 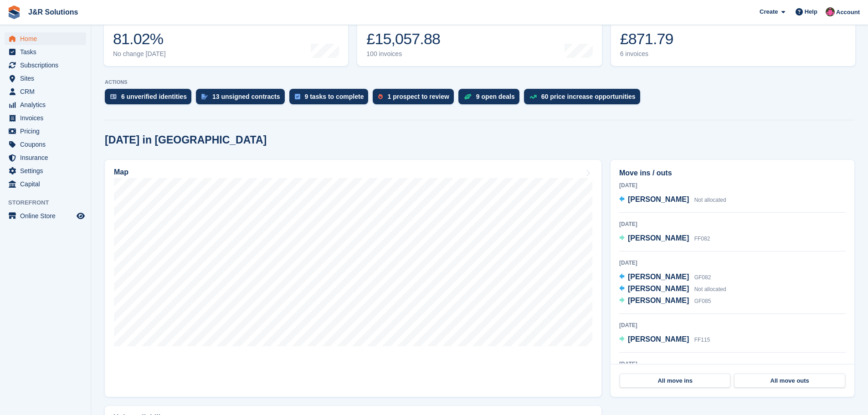 What do you see at coordinates (205, 97) in the screenshot?
I see `img: contract_signature_icon-13c848040528278c33f63329250d36e43548de30e8caae1d1a13099fd9432cc5.svg` at bounding box center [205, 97].